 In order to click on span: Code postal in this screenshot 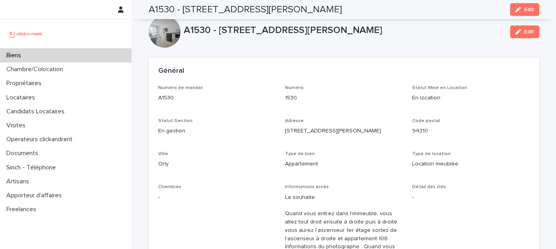, I will do `click(426, 121)`.